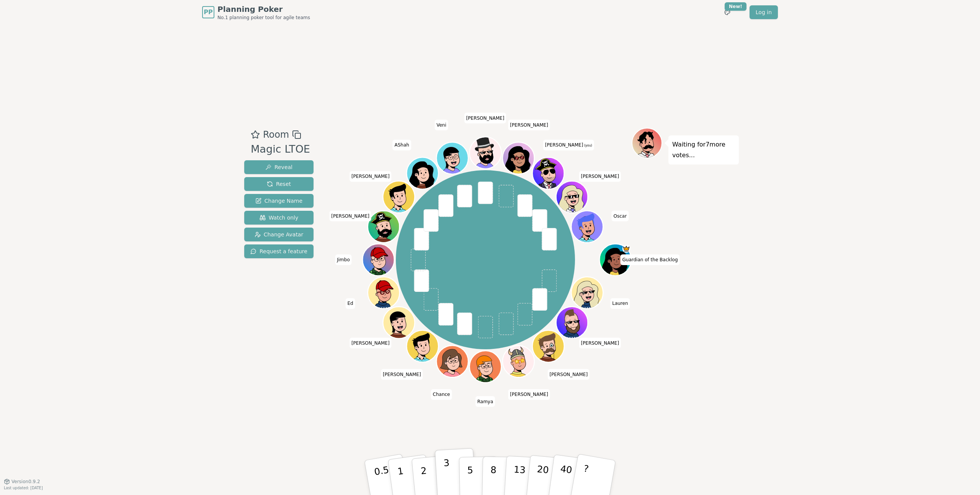 This screenshot has width=980, height=495. What do you see at coordinates (626, 249) in the screenshot?
I see `span: Guardian of the Backlog is the host` at bounding box center [626, 249].